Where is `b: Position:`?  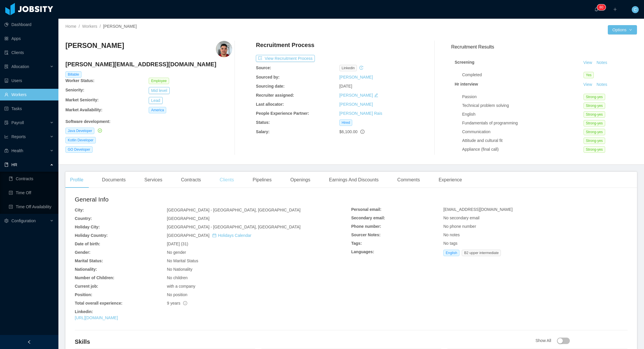
b: Position: is located at coordinates (84, 294).